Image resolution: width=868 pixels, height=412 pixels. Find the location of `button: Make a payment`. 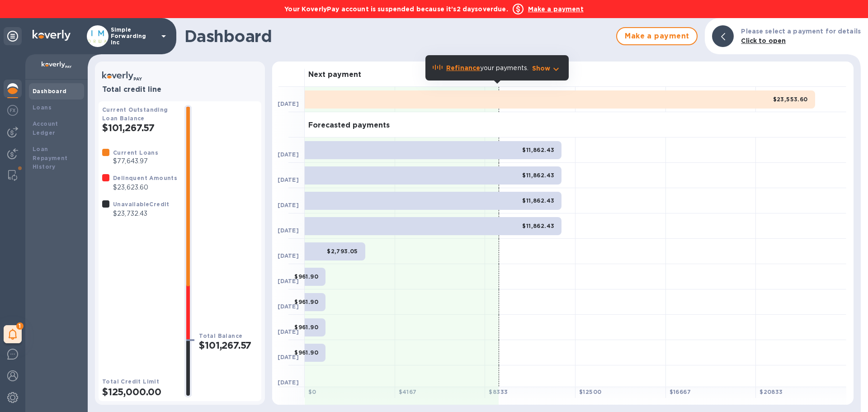

button: Make a payment is located at coordinates (657, 36).